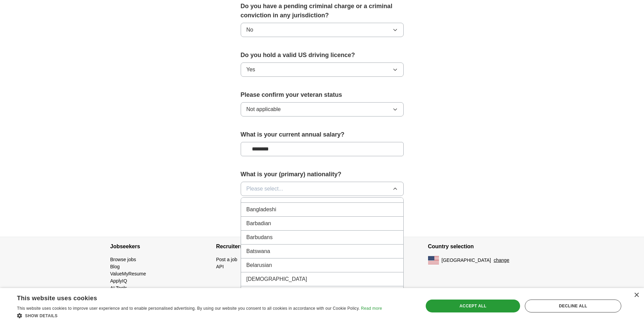  What do you see at coordinates (227, 260) in the screenshot?
I see `a: Post a job` at bounding box center [227, 260].